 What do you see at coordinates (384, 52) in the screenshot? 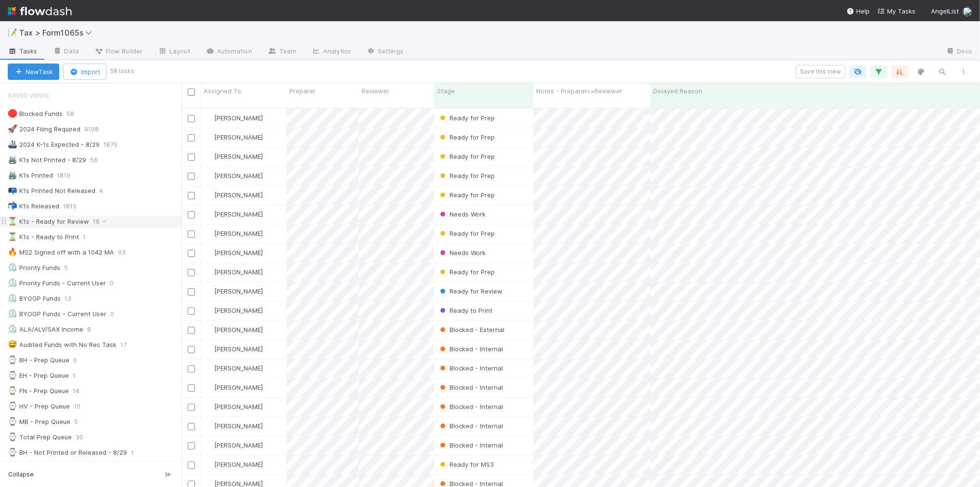
I see `a: Settings` at bounding box center [384, 52].